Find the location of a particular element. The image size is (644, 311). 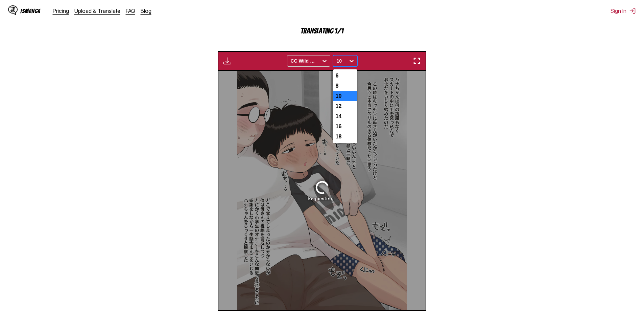

div: 12 is located at coordinates (345, 106).